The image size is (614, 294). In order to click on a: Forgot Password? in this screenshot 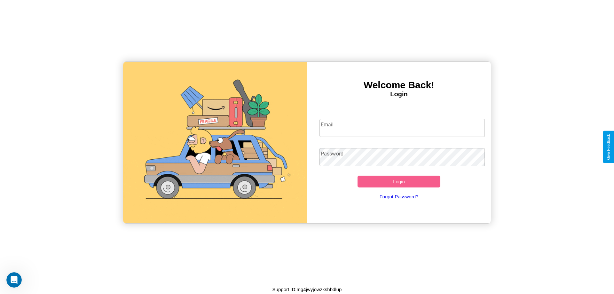, I will do `click(399, 196)`.